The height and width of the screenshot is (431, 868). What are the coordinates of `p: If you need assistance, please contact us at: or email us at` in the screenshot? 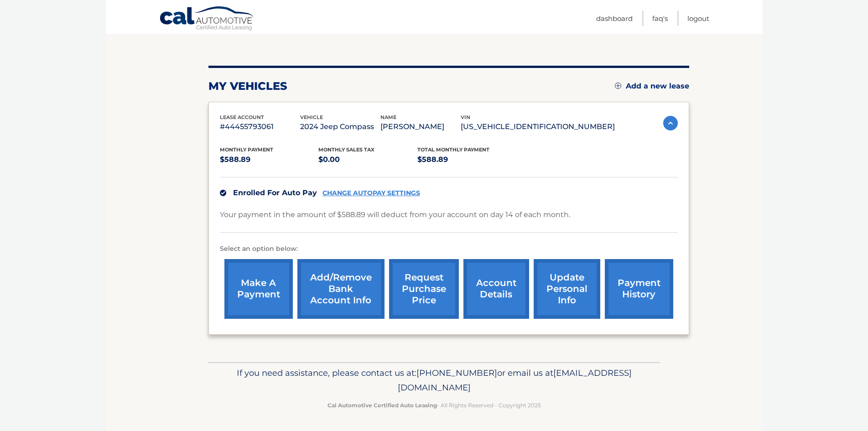 It's located at (434, 380).